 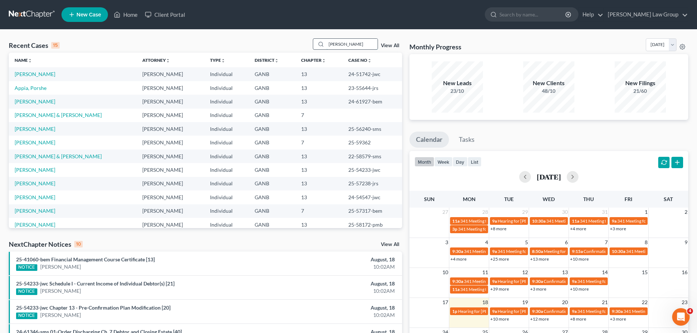 What do you see at coordinates (686, 243) in the screenshot?
I see `span: 9` at bounding box center [686, 243].